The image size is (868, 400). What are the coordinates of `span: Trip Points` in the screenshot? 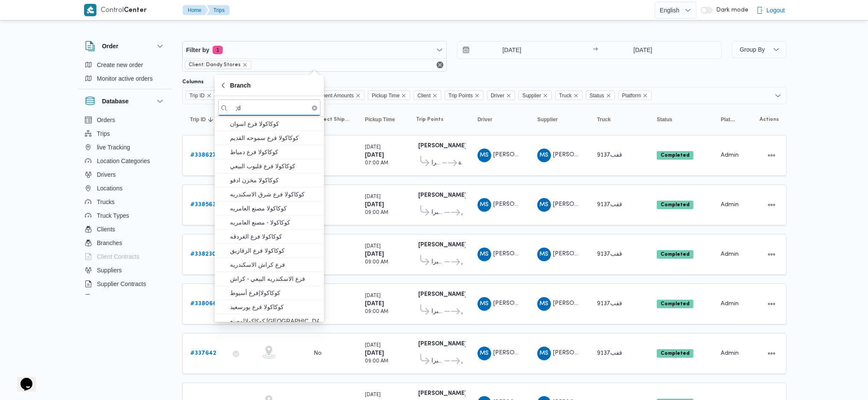 It's located at (464, 96).